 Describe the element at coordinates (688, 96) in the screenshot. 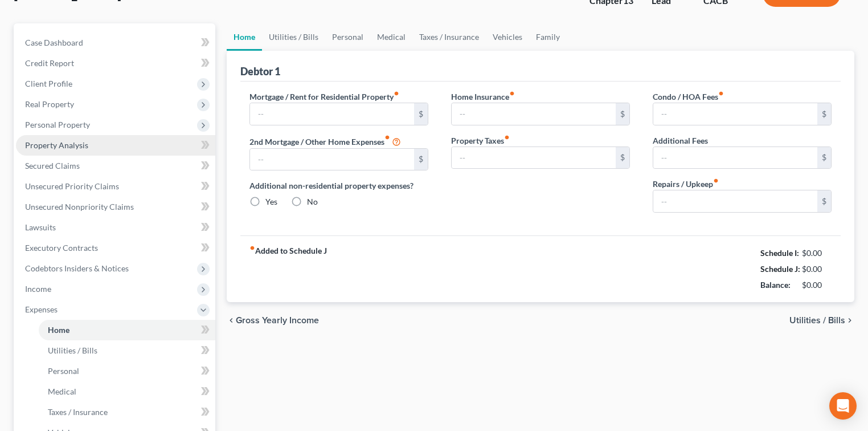

I see `label: Condo / HOA Fees` at that location.